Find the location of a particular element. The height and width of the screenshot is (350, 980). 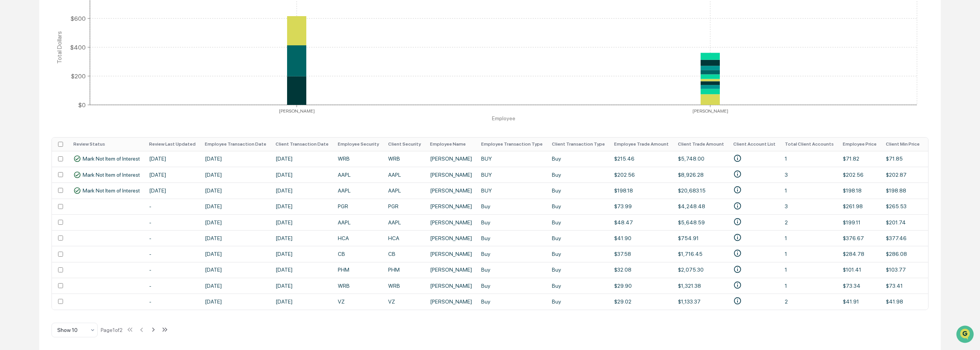

img: 1746055101610-c473b297-6a78-478c-a979-82029cc54cd1 is located at coordinates (15, 65).